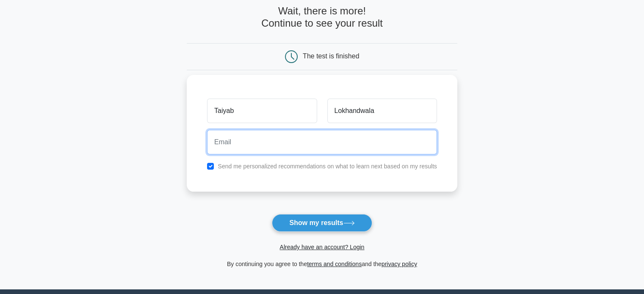  Describe the element at coordinates (399, 264) in the screenshot. I see `a: privacy policy` at that location.